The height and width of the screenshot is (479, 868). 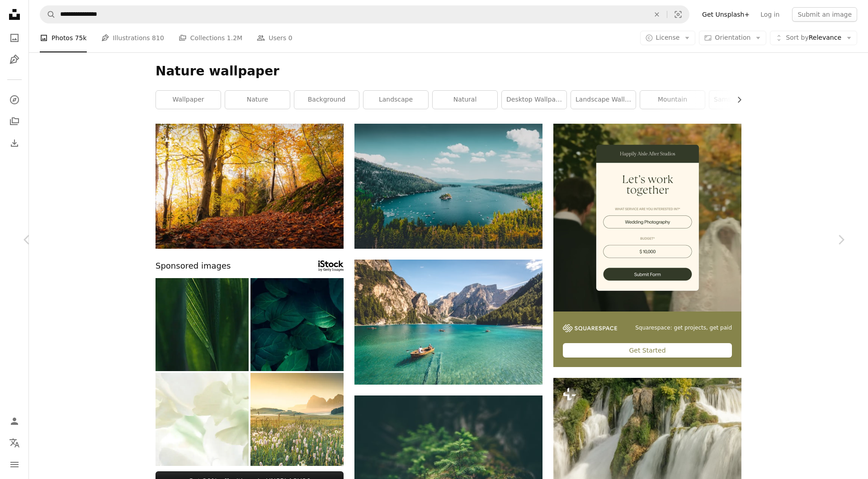 I want to click on a: a path in the woods with lots of leaves on the ground, so click(x=249, y=186).